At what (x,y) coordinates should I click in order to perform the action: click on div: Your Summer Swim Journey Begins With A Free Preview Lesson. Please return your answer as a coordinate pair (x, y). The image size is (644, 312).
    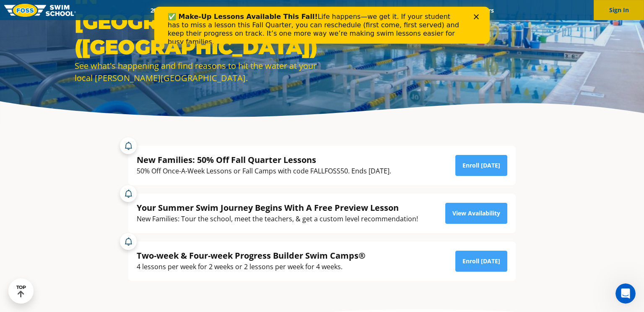
    Looking at the image, I should click on (277, 207).